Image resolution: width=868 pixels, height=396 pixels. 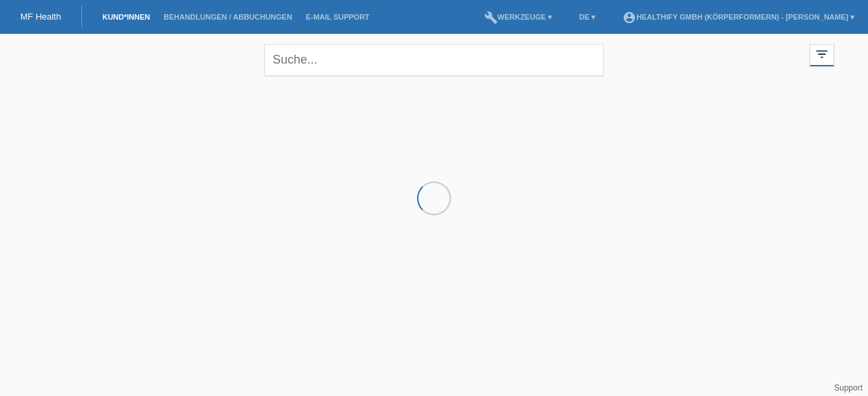 I want to click on i: build, so click(x=491, y=18).